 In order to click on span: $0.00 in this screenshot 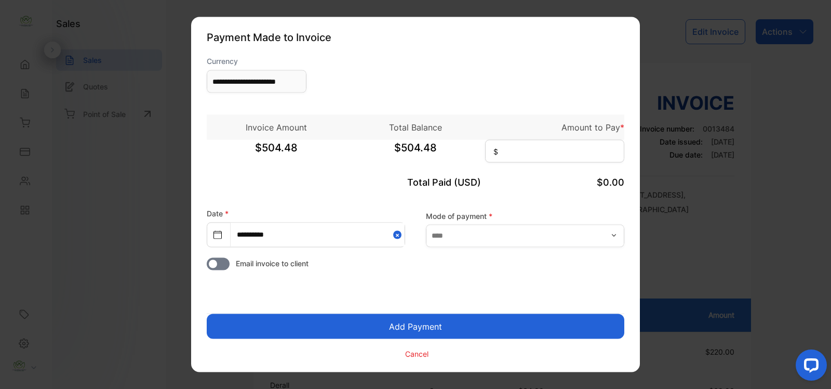, I will do `click(611, 182)`.